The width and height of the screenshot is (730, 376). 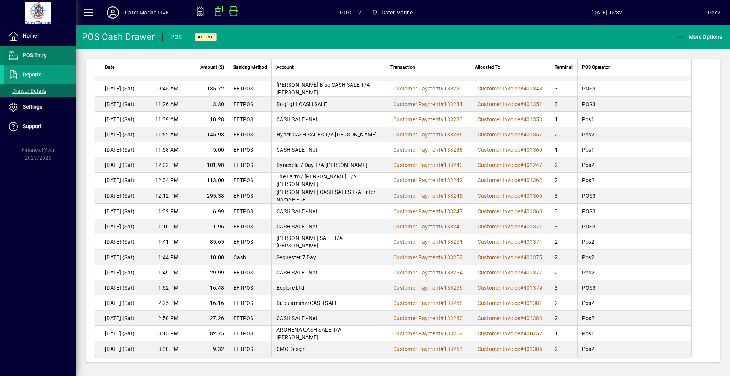 I want to click on span: 133245, so click(x=453, y=196).